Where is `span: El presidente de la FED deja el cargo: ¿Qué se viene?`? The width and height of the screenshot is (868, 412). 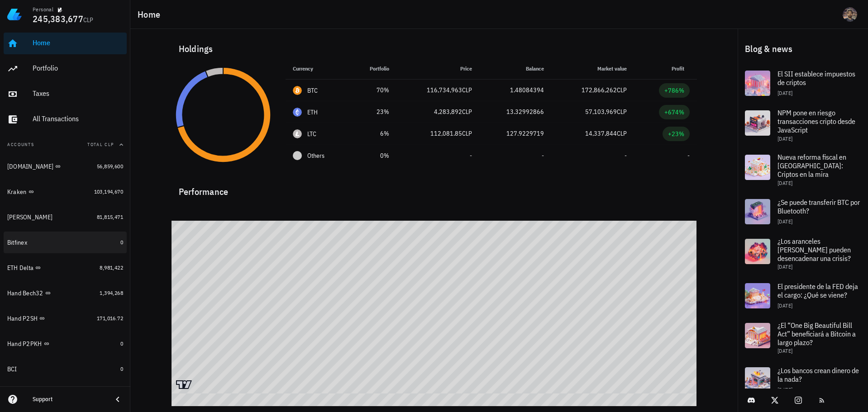 span: El presidente de la FED deja el cargo: ¿Qué se viene? is located at coordinates (817, 290).